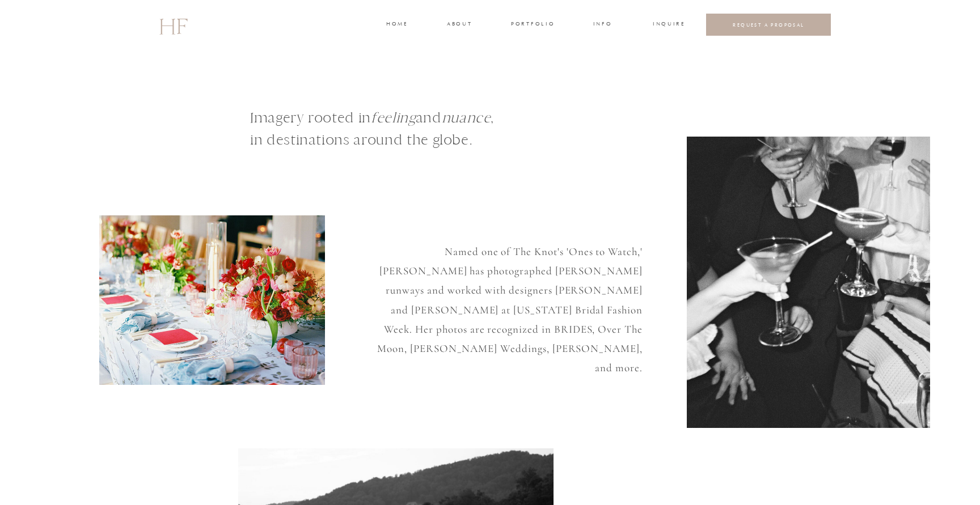  What do you see at coordinates (668, 25) in the screenshot?
I see `a: INQUIRE` at bounding box center [668, 25].